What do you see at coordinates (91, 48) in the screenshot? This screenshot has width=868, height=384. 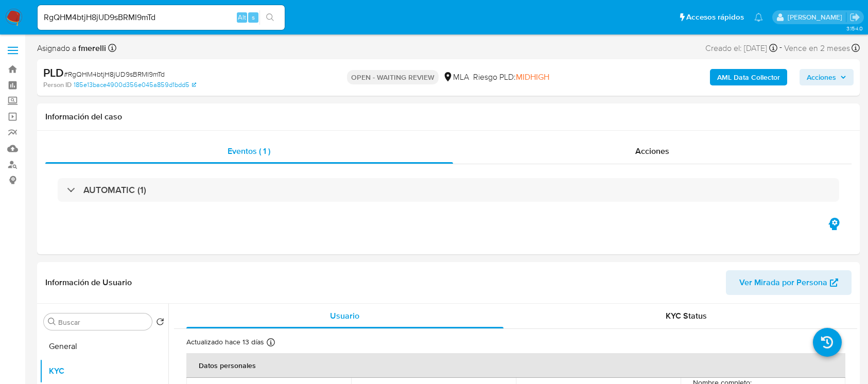 I see `b: fmerelli` at bounding box center [91, 48].